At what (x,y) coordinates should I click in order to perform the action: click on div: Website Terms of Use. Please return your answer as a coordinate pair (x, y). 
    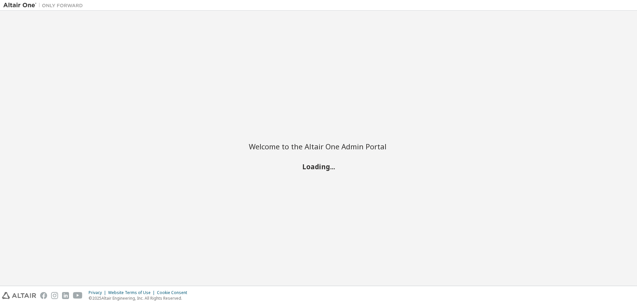
    Looking at the image, I should click on (132, 293).